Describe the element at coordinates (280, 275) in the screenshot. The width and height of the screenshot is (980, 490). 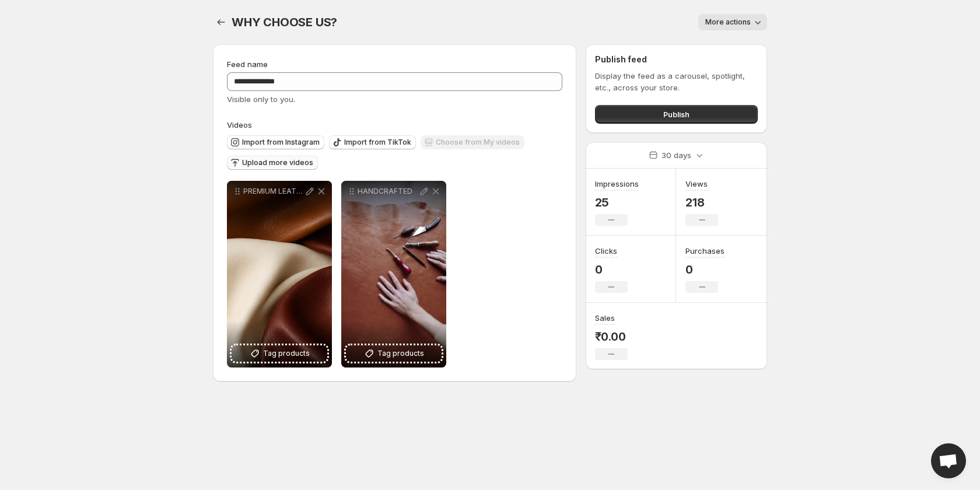
I see `div: PREMIUM LEATHERTag products` at that location.